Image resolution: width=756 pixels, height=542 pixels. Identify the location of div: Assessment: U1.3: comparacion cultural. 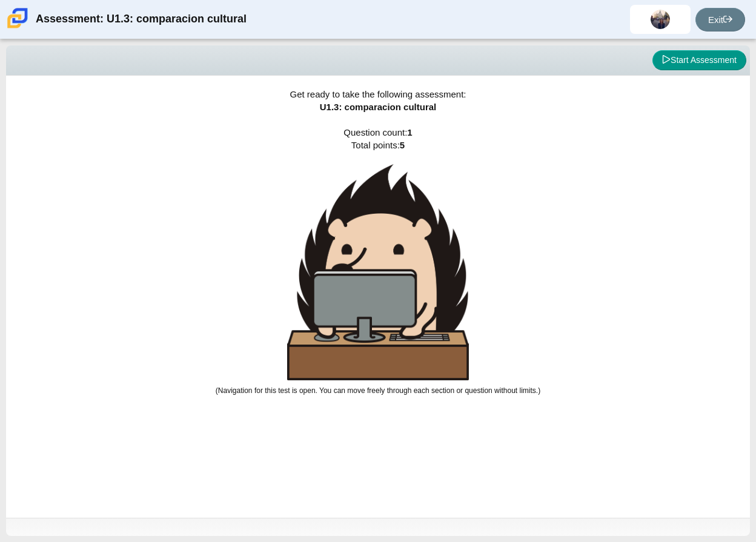
(141, 19).